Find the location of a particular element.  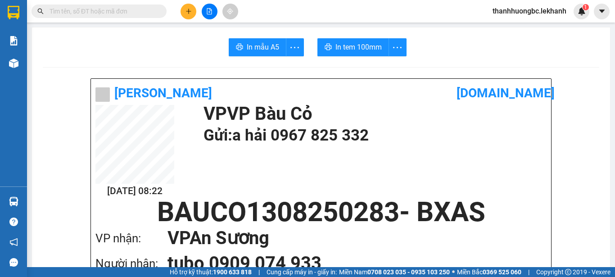

strong: 0369 525 060 is located at coordinates (502, 272).